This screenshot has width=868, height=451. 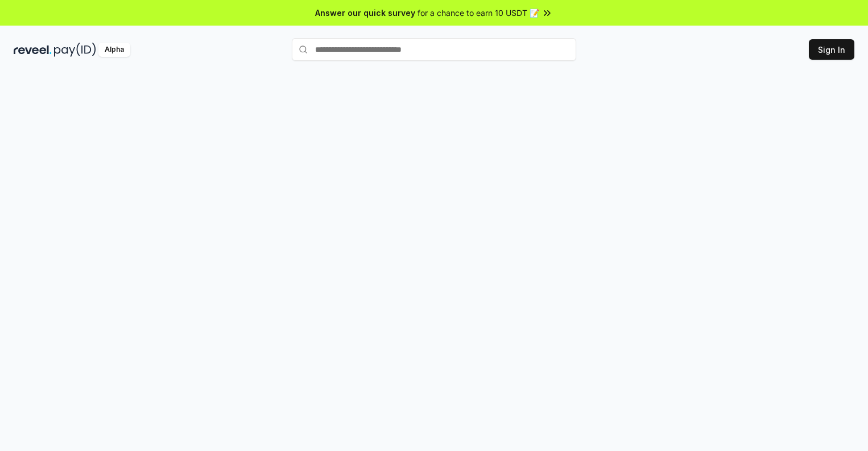 What do you see at coordinates (33, 49) in the screenshot?
I see `img: reveel_dark` at bounding box center [33, 49].